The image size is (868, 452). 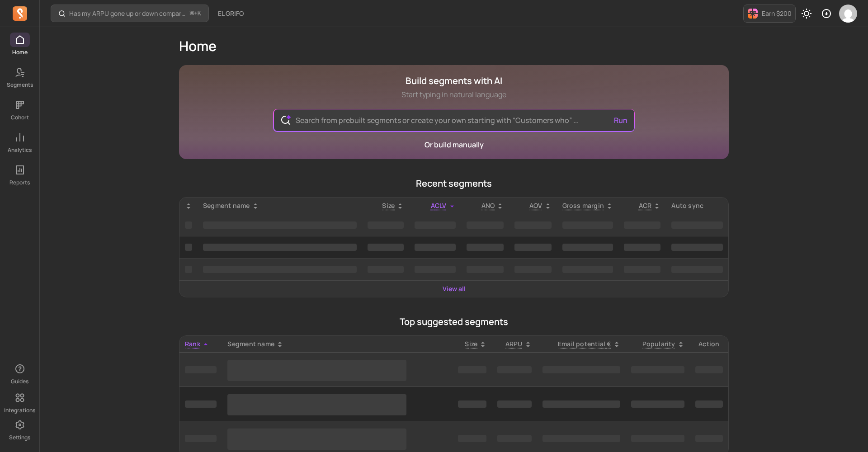 I want to click on p: Guides, so click(x=20, y=382).